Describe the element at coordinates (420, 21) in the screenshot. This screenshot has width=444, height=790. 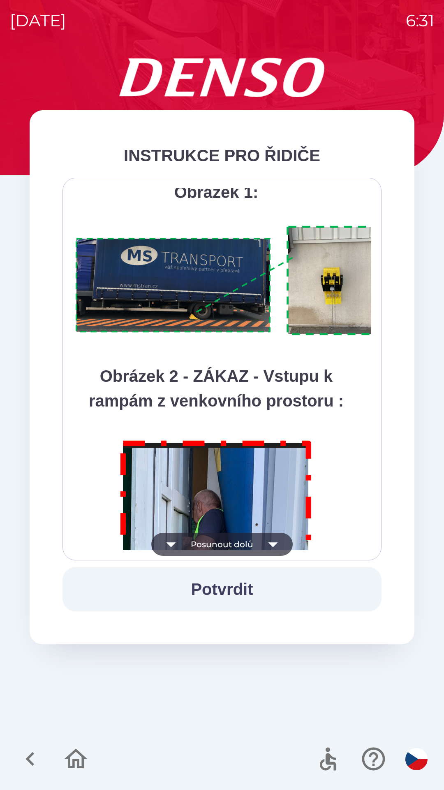
I see `p: 6:31` at that location.